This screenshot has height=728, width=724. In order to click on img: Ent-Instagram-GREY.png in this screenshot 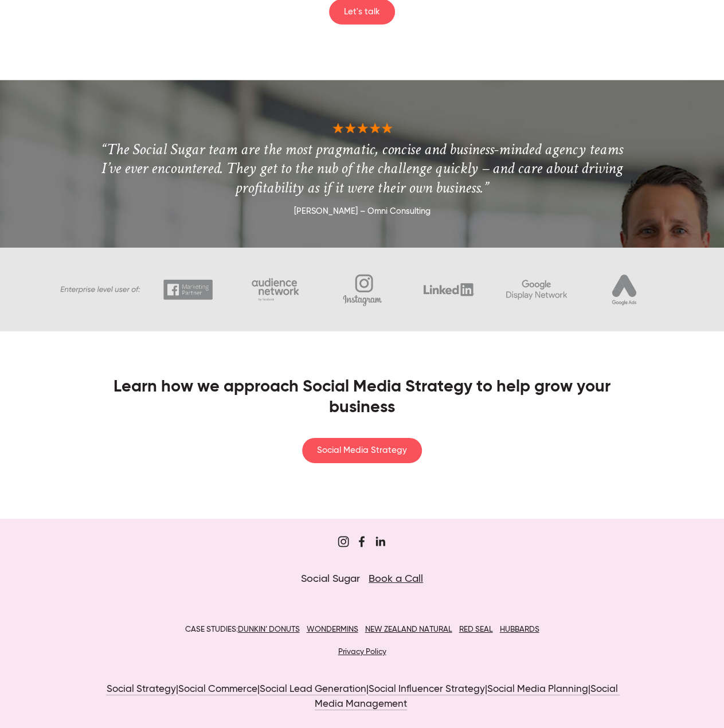, I will do `click(362, 289)`.